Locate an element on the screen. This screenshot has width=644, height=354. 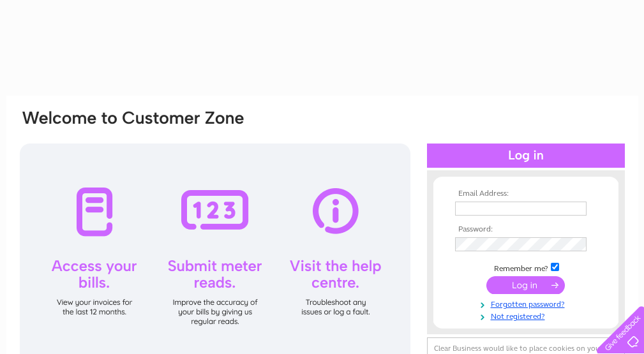
input: Submit is located at coordinates (525, 285).